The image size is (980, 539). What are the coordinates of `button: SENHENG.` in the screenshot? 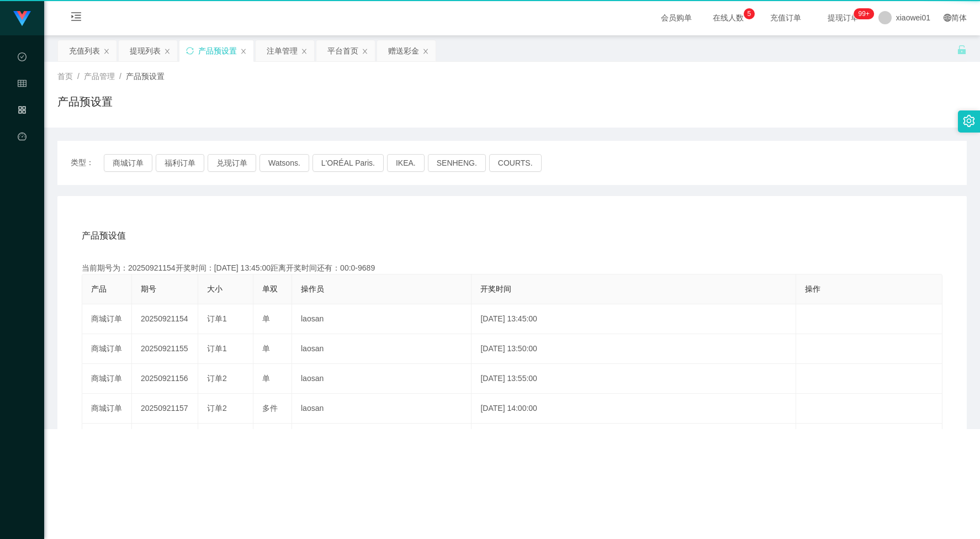 It's located at (456, 163).